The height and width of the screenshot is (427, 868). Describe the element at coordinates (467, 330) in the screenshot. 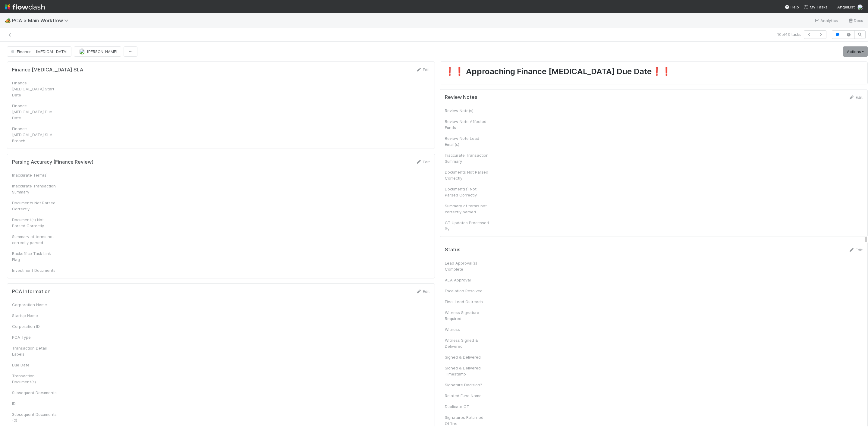

I see `div: Witness` at that location.